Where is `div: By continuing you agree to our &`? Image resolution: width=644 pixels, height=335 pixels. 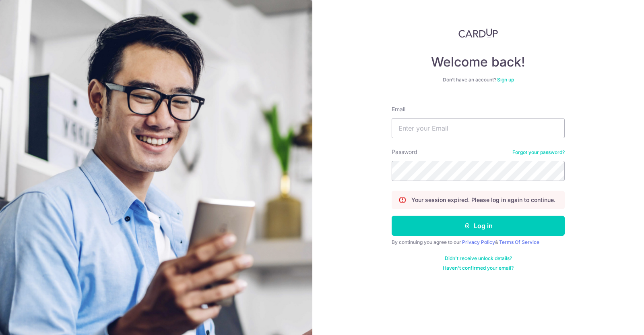 div: By continuing you agree to our & is located at coordinates (478, 243).